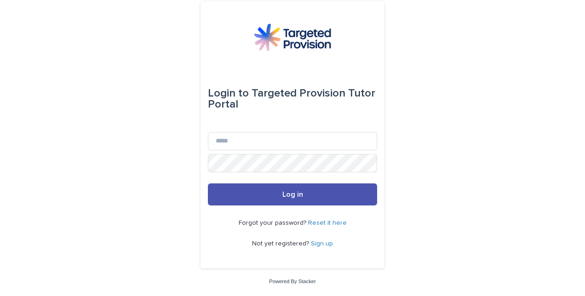 This screenshot has height=296, width=585. Describe the element at coordinates (327, 223) in the screenshot. I see `a: Reset it here` at that location.